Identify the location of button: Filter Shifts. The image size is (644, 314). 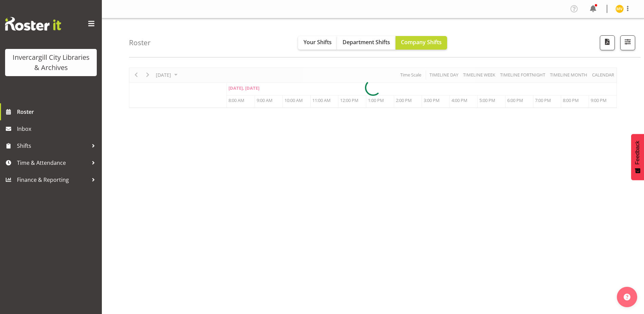
(628, 43).